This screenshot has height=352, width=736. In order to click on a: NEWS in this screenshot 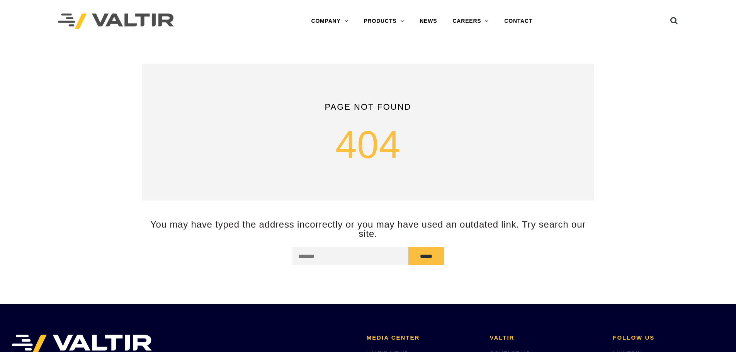, I will do `click(428, 21)`.